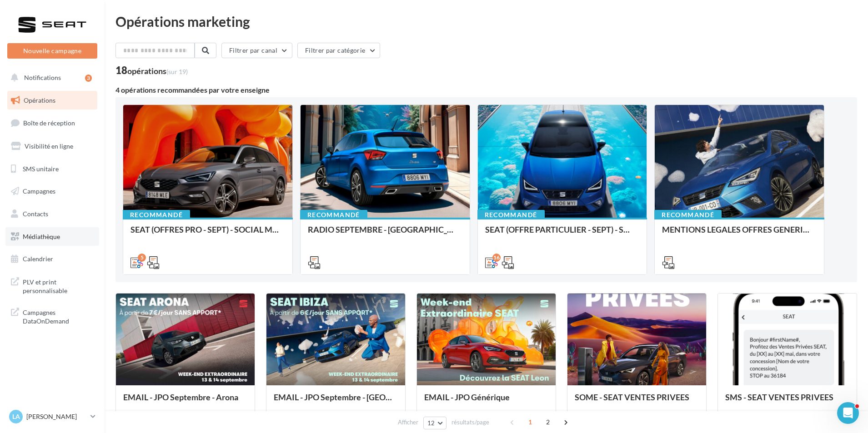 This screenshot has width=868, height=433. Describe the element at coordinates (42, 237) in the screenshot. I see `span: Médiathèque` at that location.